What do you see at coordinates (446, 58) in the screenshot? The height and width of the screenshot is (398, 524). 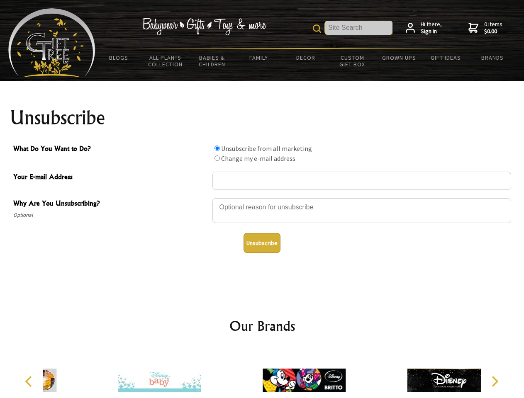 I see `a: Gift Ideas` at bounding box center [446, 58].